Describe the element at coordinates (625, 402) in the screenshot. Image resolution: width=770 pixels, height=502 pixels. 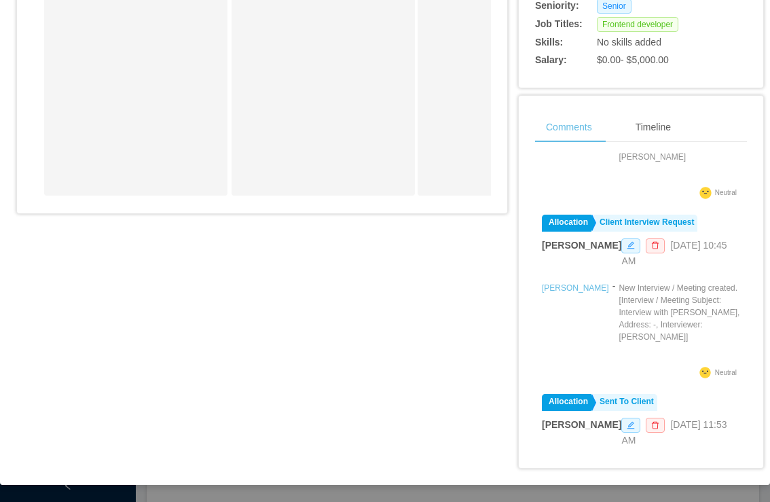
I see `a: Sent To Client` at that location.